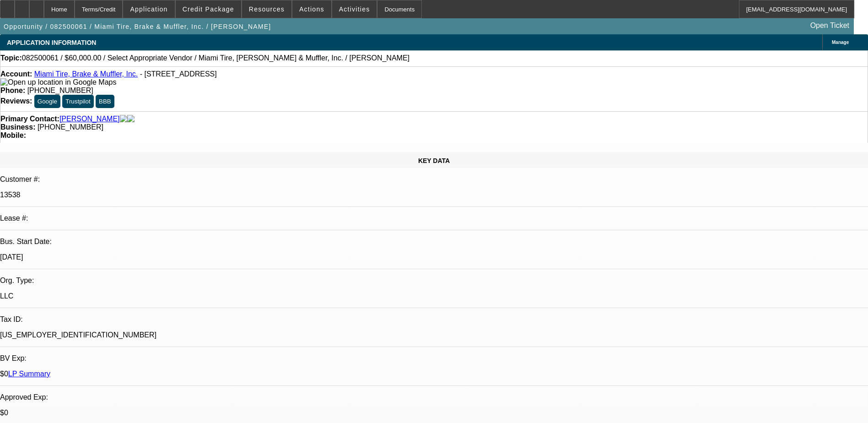 The width and height of the screenshot is (868, 423). I want to click on img: Open up location in Google Maps, so click(58, 82).